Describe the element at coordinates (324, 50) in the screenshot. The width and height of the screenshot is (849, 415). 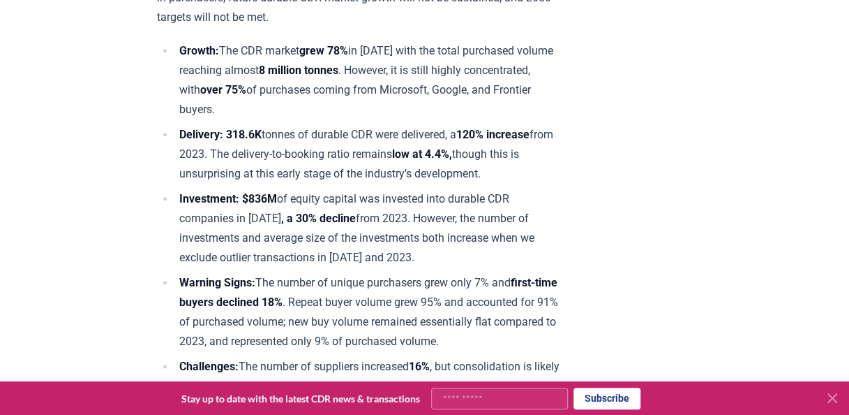
I see `strong: grew 78%` at that location.